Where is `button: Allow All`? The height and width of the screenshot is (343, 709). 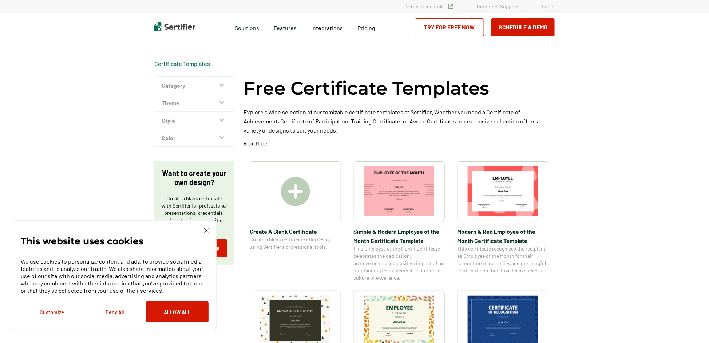
button: Allow All is located at coordinates (177, 311).